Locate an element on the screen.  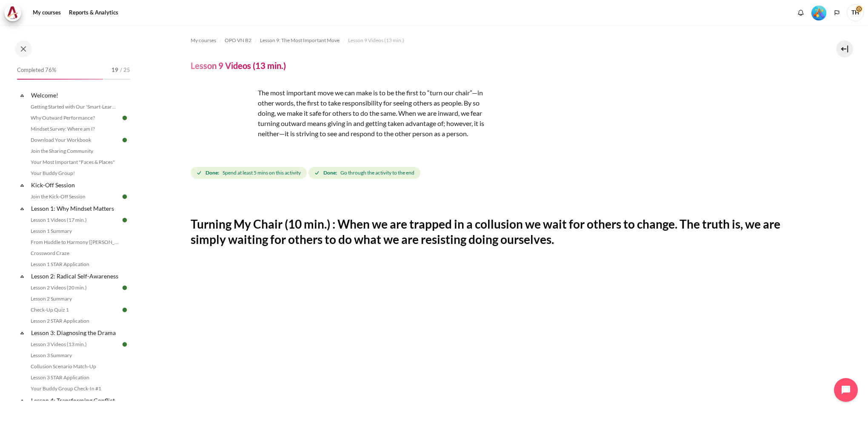
a: Lesson 2 Summary is located at coordinates (74, 299).